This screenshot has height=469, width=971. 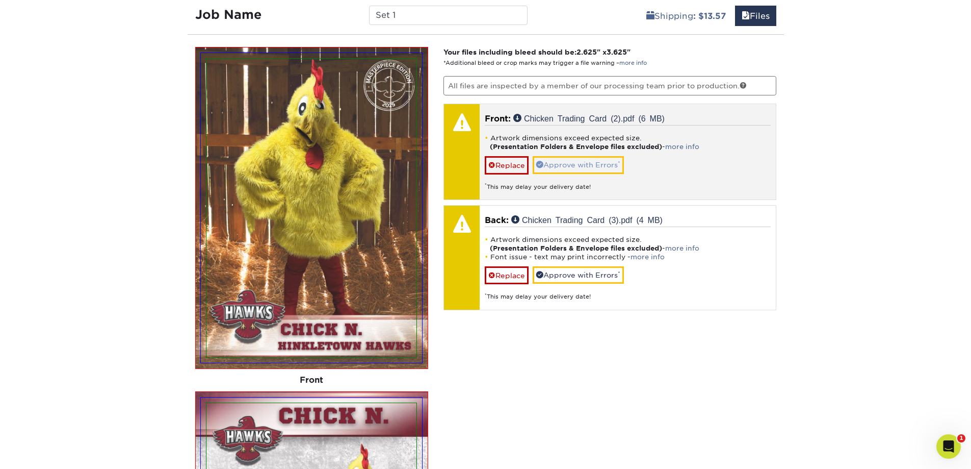 I want to click on a: Chicken Trading Card (2).pdf (6 MB), so click(x=589, y=118).